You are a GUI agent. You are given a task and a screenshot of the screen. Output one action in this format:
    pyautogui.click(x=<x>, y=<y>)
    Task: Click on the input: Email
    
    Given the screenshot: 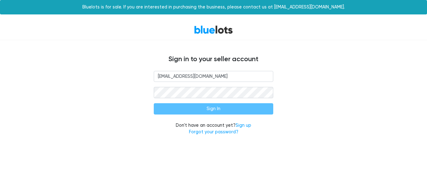 What is the action you would take?
    pyautogui.click(x=213, y=77)
    